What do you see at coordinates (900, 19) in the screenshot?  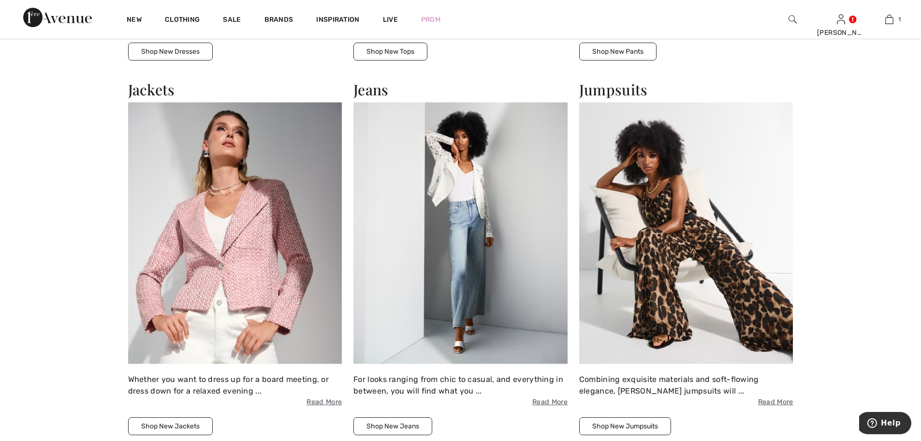 I see `span: 1` at bounding box center [900, 19].